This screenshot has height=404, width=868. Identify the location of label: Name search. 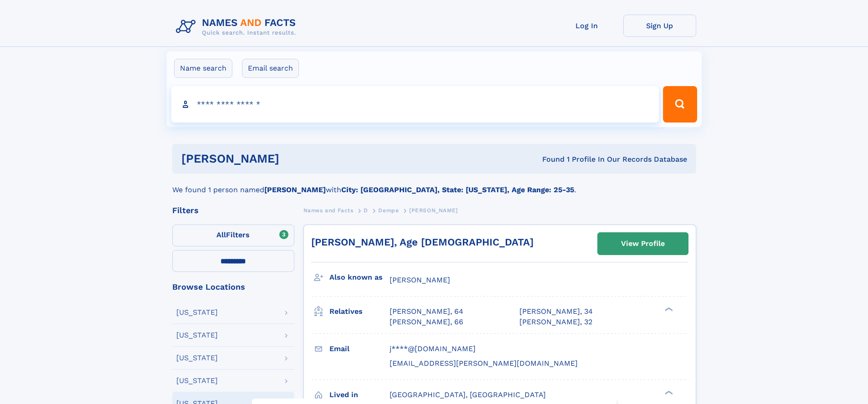
(203, 69).